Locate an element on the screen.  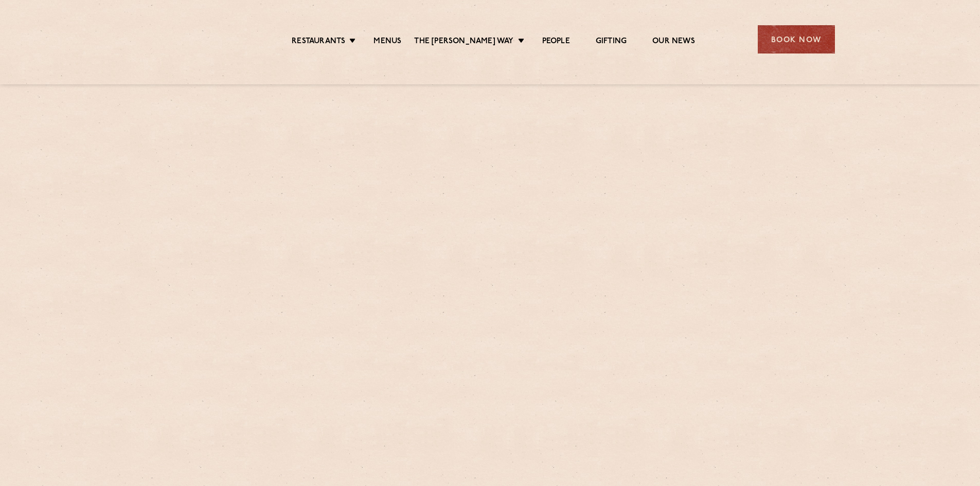
a: Restaurants is located at coordinates (318, 42).